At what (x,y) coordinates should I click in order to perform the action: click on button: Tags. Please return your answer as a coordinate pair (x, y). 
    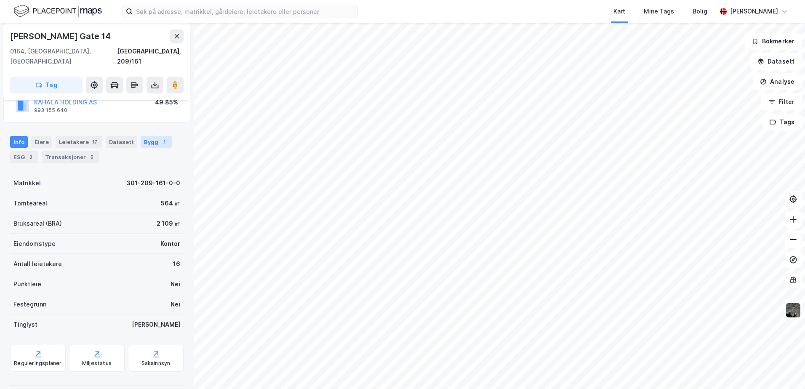
    Looking at the image, I should click on (781, 122).